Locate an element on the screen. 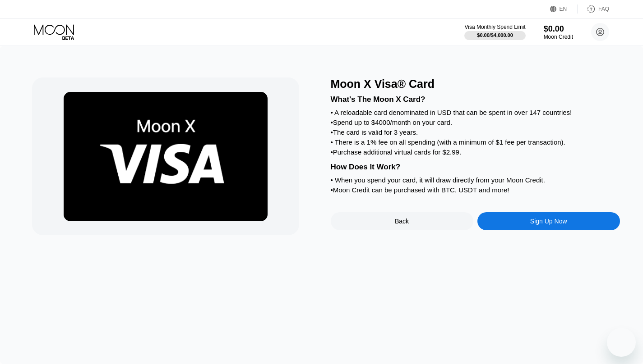 The height and width of the screenshot is (364, 643). div: What's The Moon X Card? is located at coordinates (475, 100).